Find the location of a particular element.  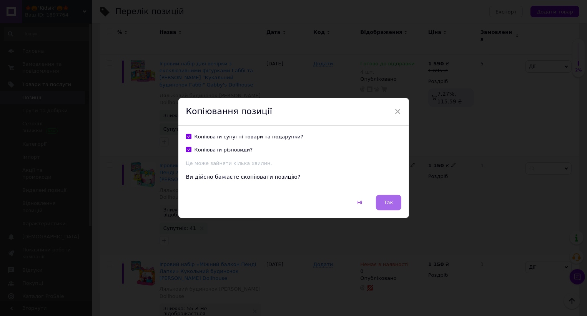

div: Ви дійсно бажаєте скопіювати позицію? is located at coordinates (294, 177).